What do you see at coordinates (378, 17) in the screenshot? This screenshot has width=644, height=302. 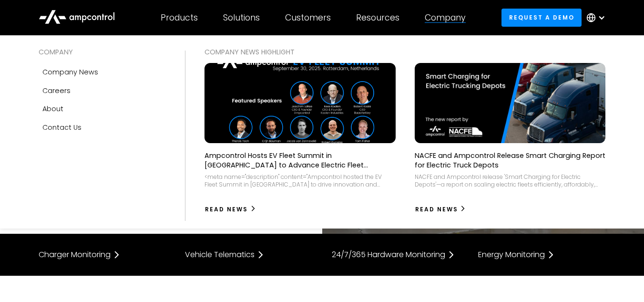 I see `div: Resources` at bounding box center [378, 17].